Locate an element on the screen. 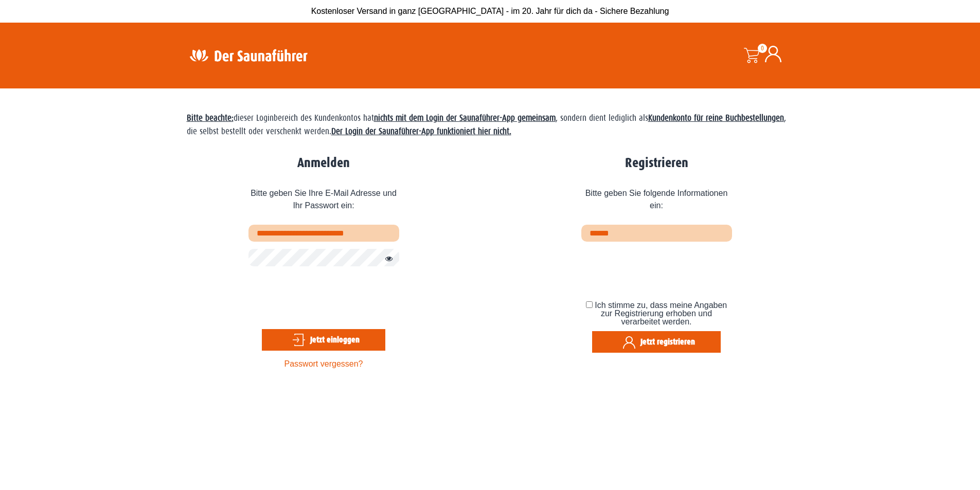 Image resolution: width=980 pixels, height=490 pixels. span: Bitte geben Sie folgende Informationen ein: is located at coordinates (657, 202).